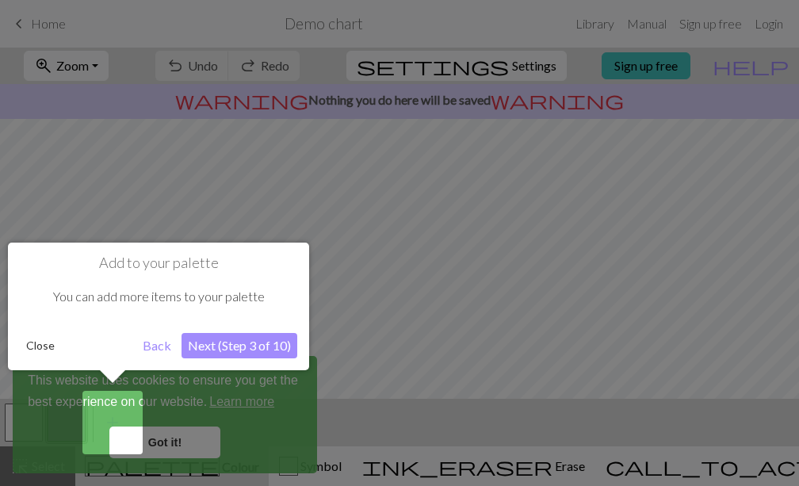 The height and width of the screenshot is (486, 799). Describe the element at coordinates (40, 346) in the screenshot. I see `button: Close` at that location.